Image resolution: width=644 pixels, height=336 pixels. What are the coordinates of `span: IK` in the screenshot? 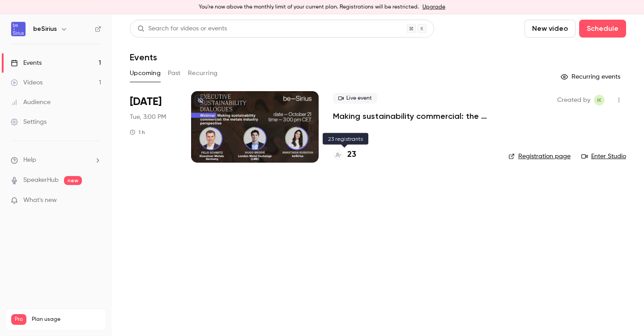 It's located at (599, 100).